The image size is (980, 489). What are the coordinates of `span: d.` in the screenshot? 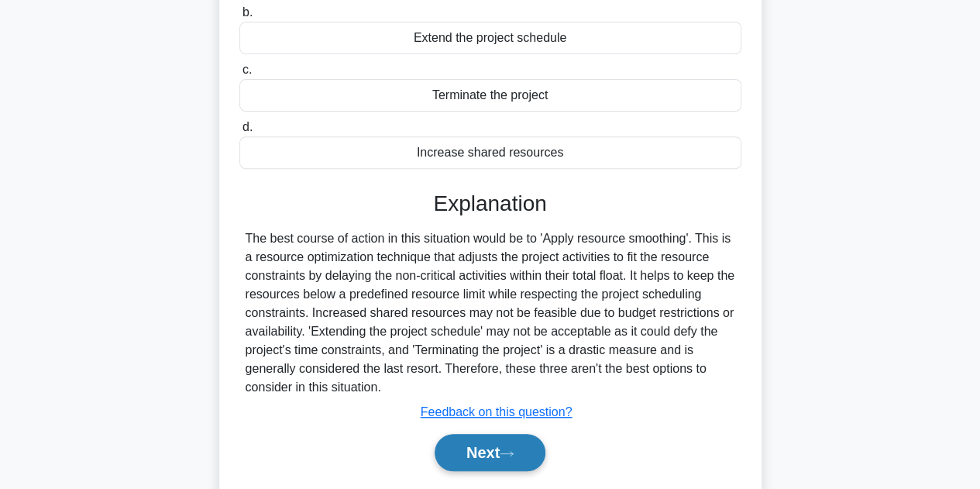 It's located at (247, 126).